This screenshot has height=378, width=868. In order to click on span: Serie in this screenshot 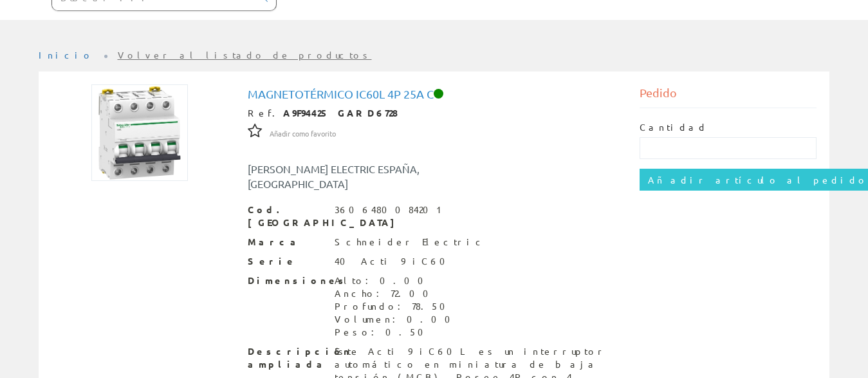, I will do `click(286, 262)`.